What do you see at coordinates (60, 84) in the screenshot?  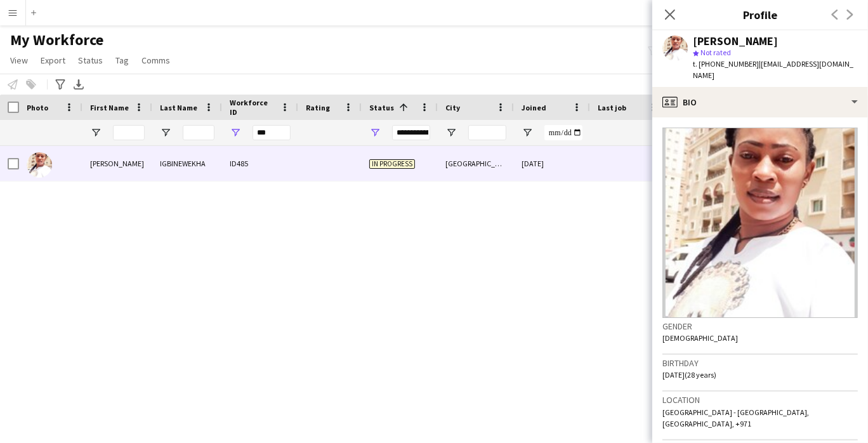 I see `app-action-btn: Advanced filters` at bounding box center [60, 84].